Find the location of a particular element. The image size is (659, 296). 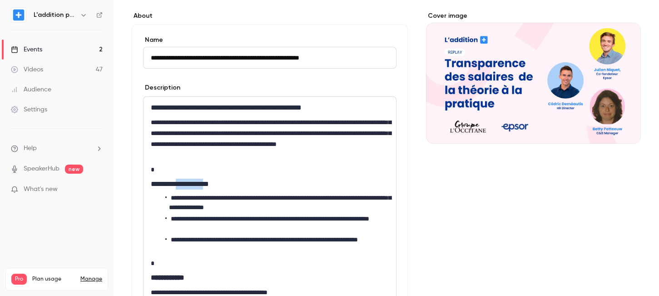

span: Help is located at coordinates (30, 148).